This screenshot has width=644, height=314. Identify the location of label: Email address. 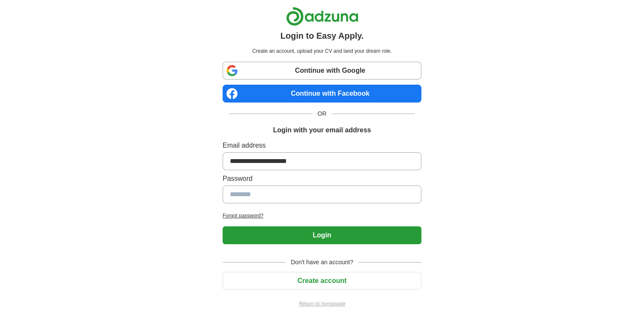
(322, 145).